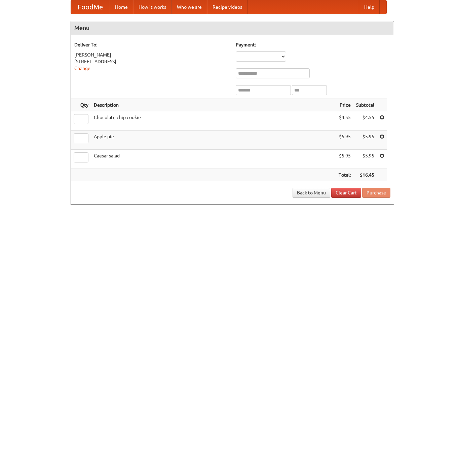 The width and height of the screenshot is (457, 476). I want to click on a: FoodMe, so click(90, 7).